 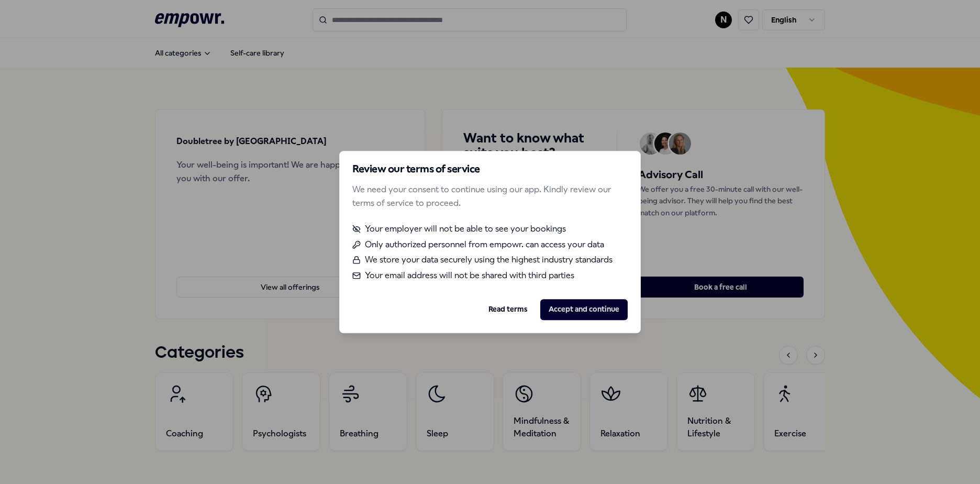 I want to click on li: We store your data securely using the highest industry standards, so click(x=490, y=260).